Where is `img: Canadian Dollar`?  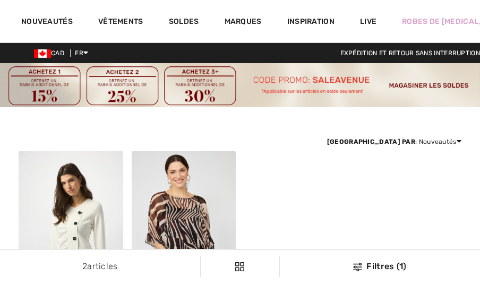
img: Canadian Dollar is located at coordinates (42, 54).